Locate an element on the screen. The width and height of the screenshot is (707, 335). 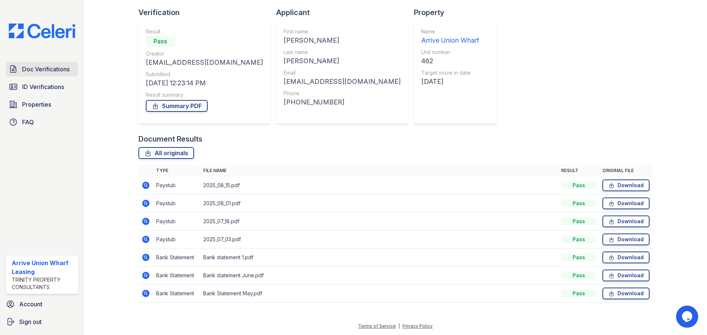
div: Last name is located at coordinates (342, 52).